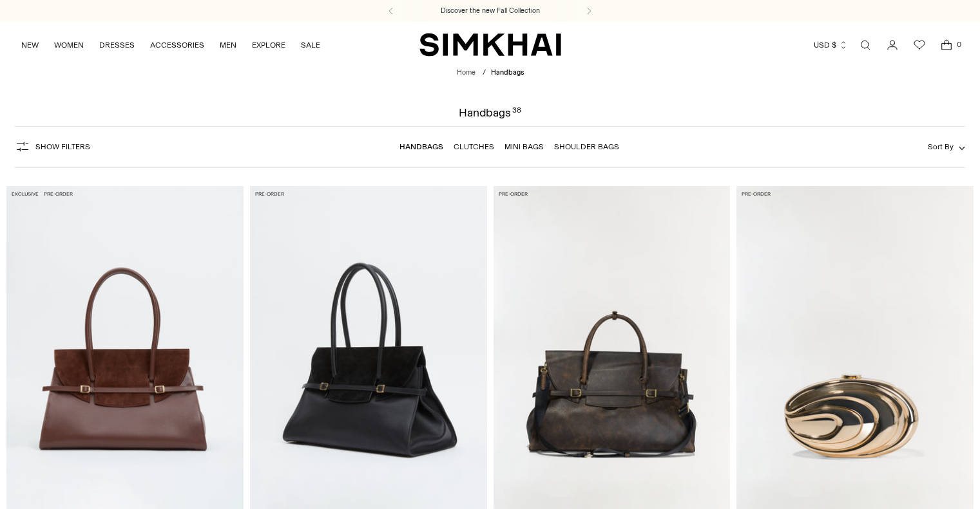 The height and width of the screenshot is (509, 980). Describe the element at coordinates (177, 45) in the screenshot. I see `a: ACCESSORIES` at that location.